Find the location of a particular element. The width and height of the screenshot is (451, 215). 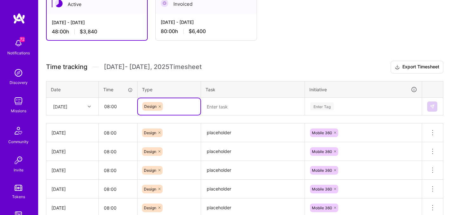

div: Missions is located at coordinates (18, 111).